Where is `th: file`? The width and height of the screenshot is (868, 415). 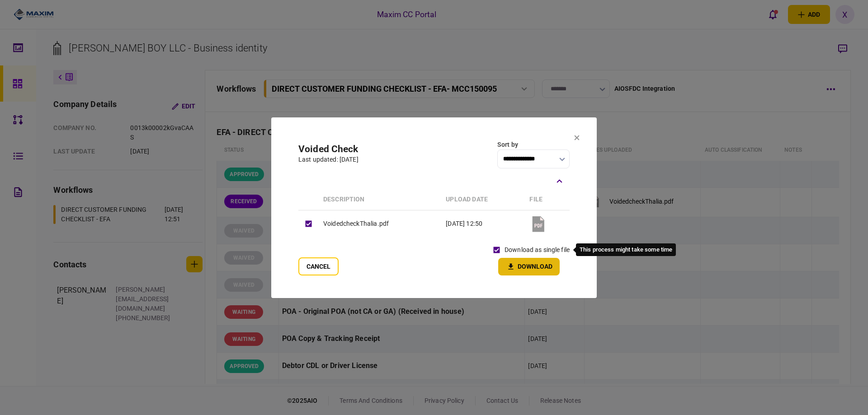
th: file is located at coordinates (547, 200).